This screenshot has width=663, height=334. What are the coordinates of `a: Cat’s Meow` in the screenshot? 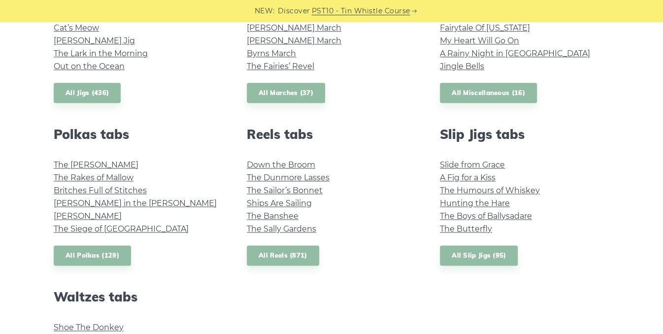 It's located at (76, 28).